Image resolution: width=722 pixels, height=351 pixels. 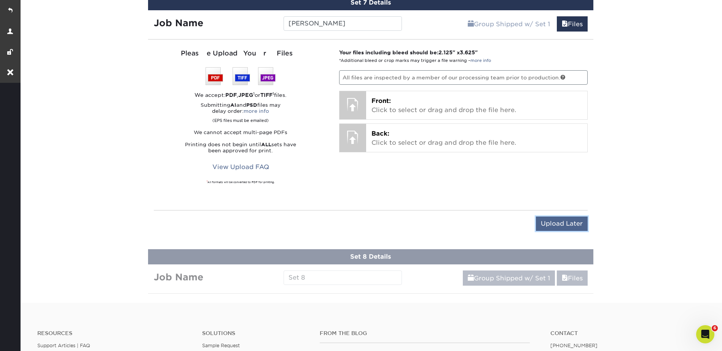 I want to click on h4: Solutions, so click(x=255, y=334).